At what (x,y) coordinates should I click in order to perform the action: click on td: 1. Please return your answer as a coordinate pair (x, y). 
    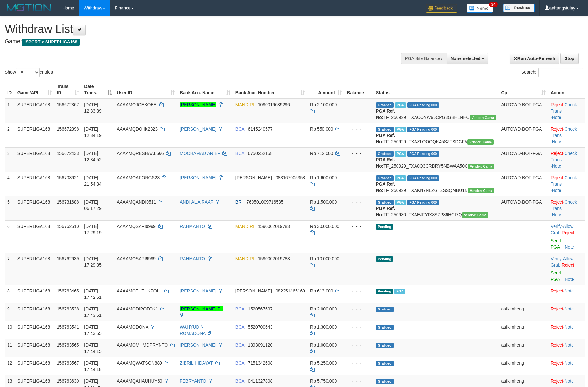
    Looking at the image, I should click on (10, 111).